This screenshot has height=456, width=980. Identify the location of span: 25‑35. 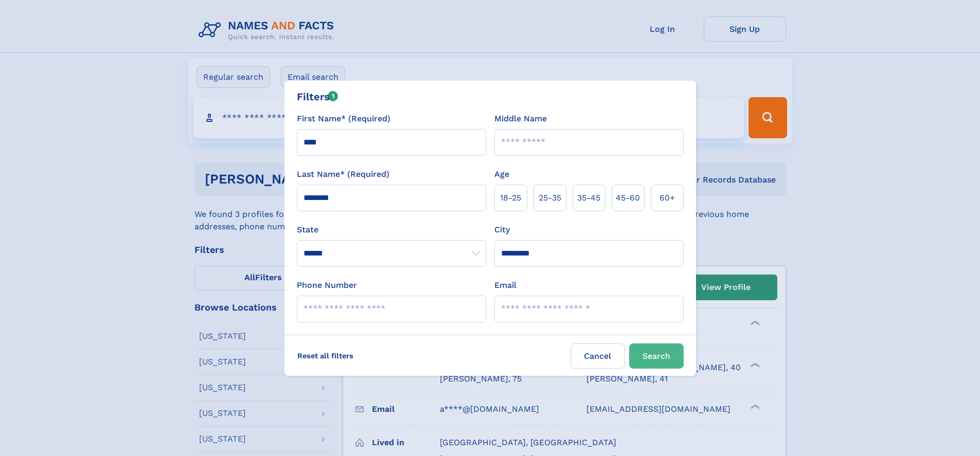
(550, 198).